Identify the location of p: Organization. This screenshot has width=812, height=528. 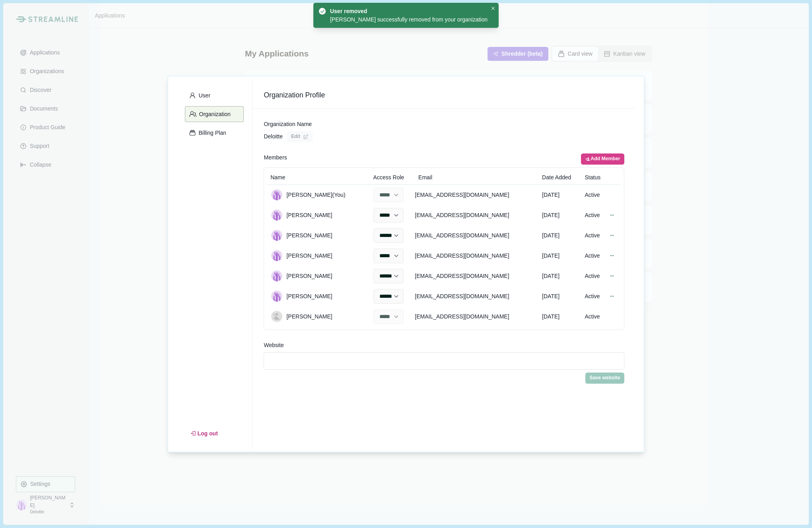
(214, 114).